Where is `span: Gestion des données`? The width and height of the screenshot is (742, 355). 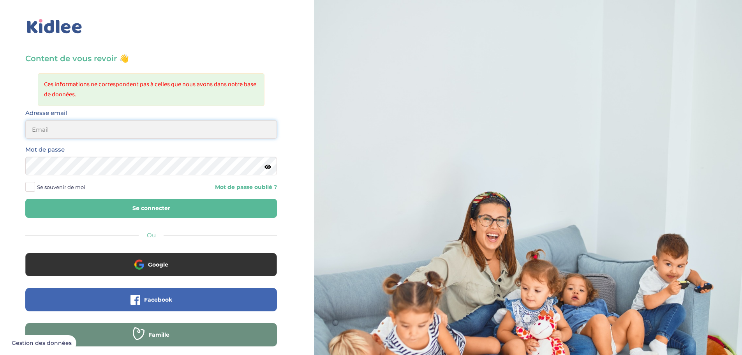 span: Gestion des données is located at coordinates (42, 343).